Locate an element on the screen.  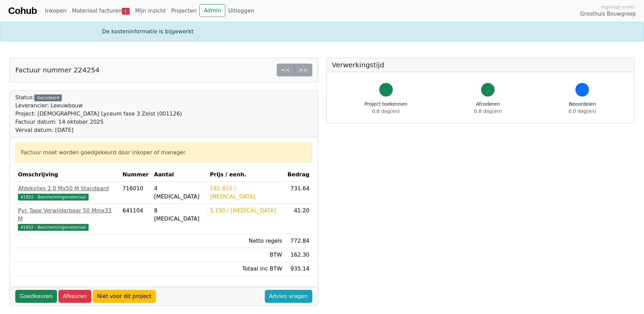
div: Afcoderen is located at coordinates (488, 108).